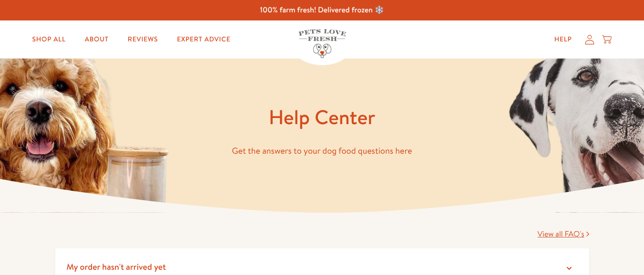 The height and width of the screenshot is (275, 644). Describe the element at coordinates (322, 43) in the screenshot. I see `img: Pets Love Fresh` at that location.